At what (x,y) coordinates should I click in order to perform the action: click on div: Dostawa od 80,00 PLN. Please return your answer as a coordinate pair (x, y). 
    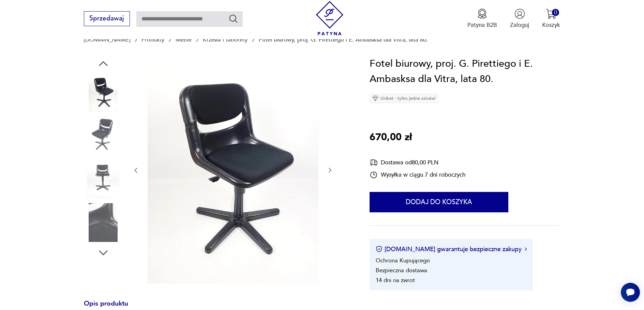
    Looking at the image, I should click on (418, 163).